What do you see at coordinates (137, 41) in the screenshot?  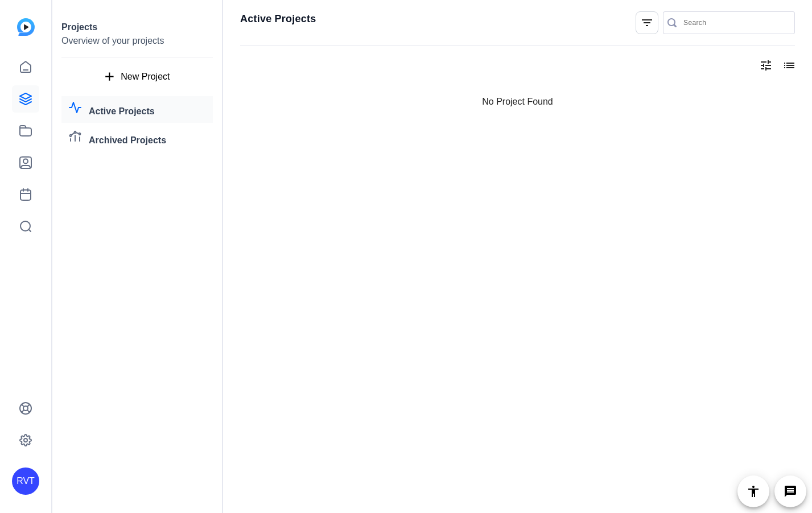 I see `div: Overview of your projects` at bounding box center [137, 41].